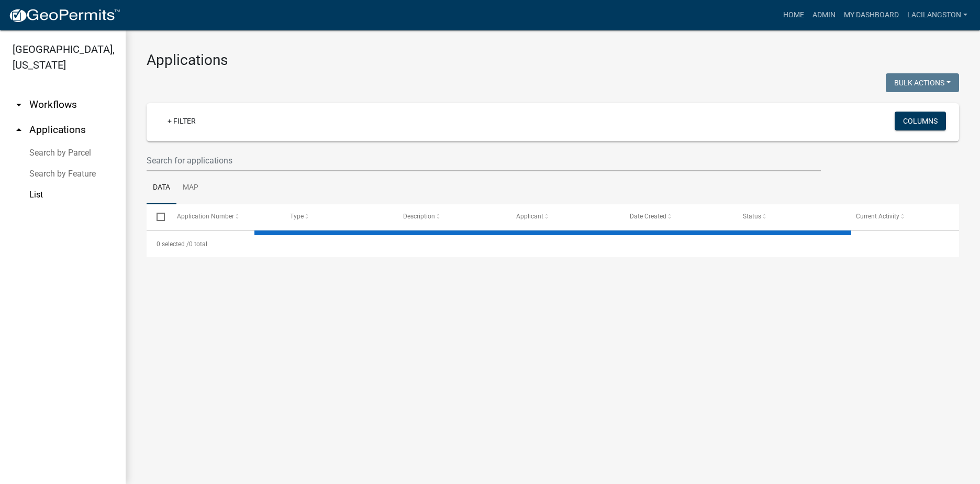 The width and height of the screenshot is (980, 484). What do you see at coordinates (922, 83) in the screenshot?
I see `button: Bulk Actions` at bounding box center [922, 83].